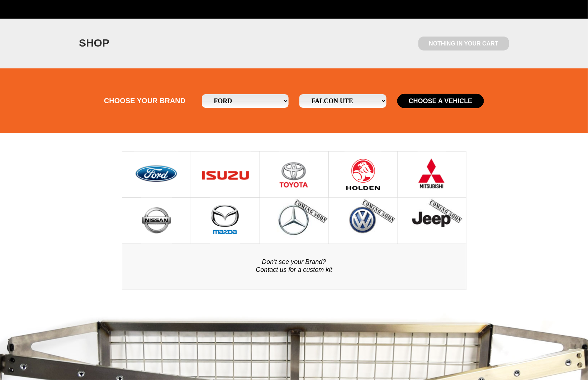  I want to click on img: Ford, so click(156, 174).